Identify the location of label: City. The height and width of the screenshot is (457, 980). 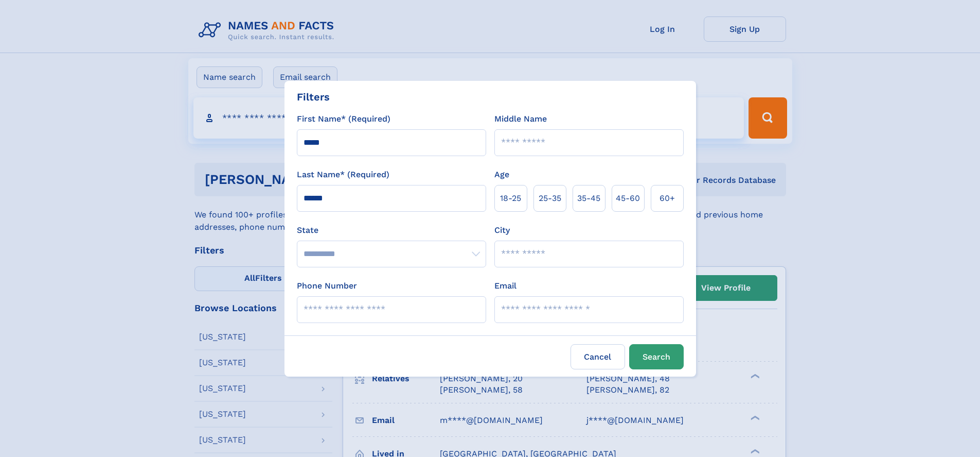
(502, 230).